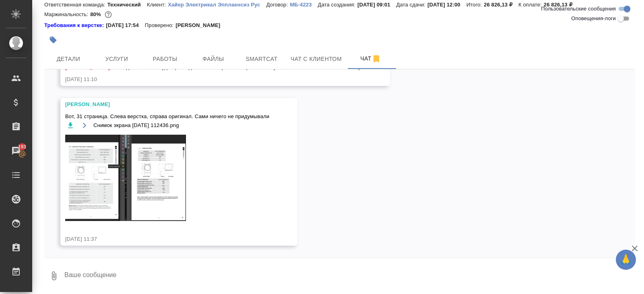 Image resolution: width=644 pixels, height=294 pixels. What do you see at coordinates (75, 4) in the screenshot?
I see `p: Ответственная команда:` at bounding box center [75, 4].